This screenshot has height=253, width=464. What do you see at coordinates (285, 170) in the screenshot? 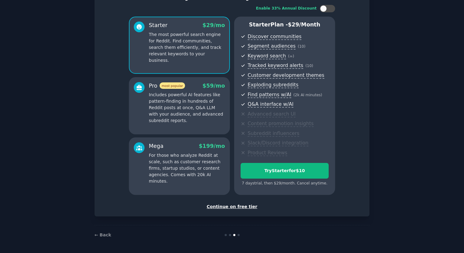
I see `div: Try Starter for $10` at bounding box center [285, 170].